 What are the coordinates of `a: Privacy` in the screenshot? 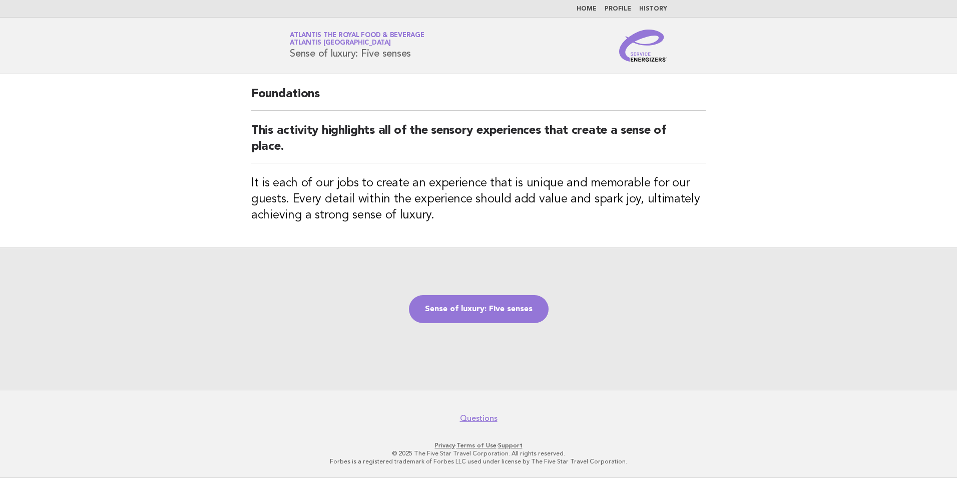 It's located at (445, 445).